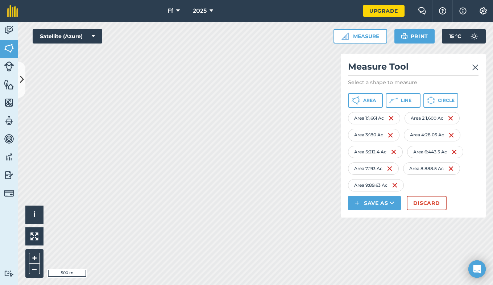 This screenshot has height=285, width=493. I want to click on span: Circle, so click(446, 100).